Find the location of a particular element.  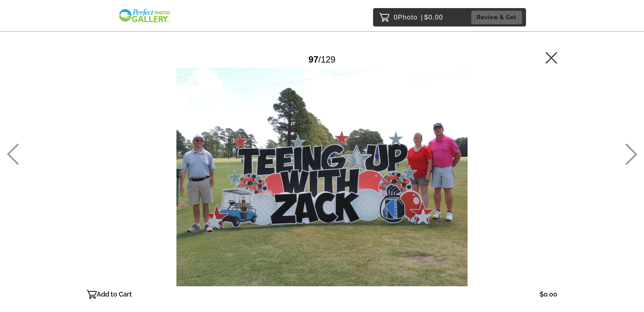

span: Photo is located at coordinates (408, 17).